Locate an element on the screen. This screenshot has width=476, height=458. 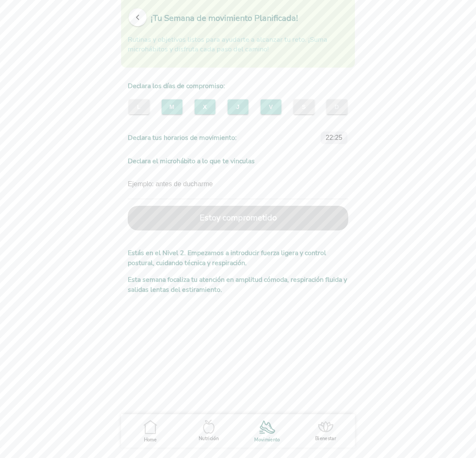
h4: Declara los días de compromiso: is located at coordinates (238, 86).